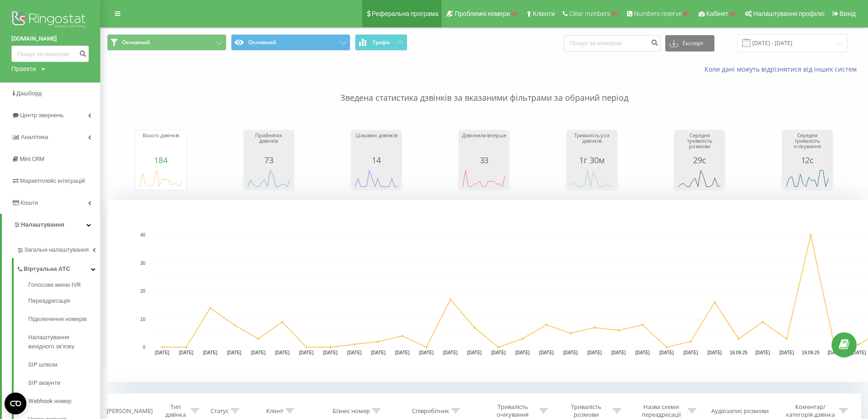 The height and width of the screenshot is (419, 868). Describe the element at coordinates (52, 180) in the screenshot. I see `span: Маркетплейс інтеграцій` at that location.